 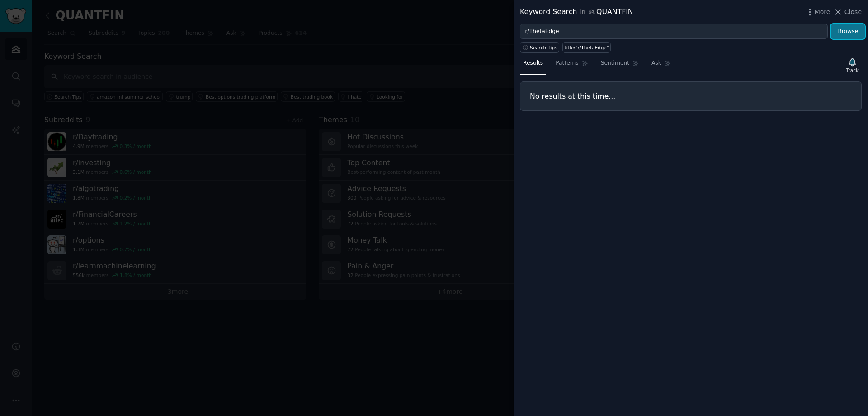 What do you see at coordinates (691, 96) in the screenshot?
I see `h3: No results at this time...` at bounding box center [691, 96].